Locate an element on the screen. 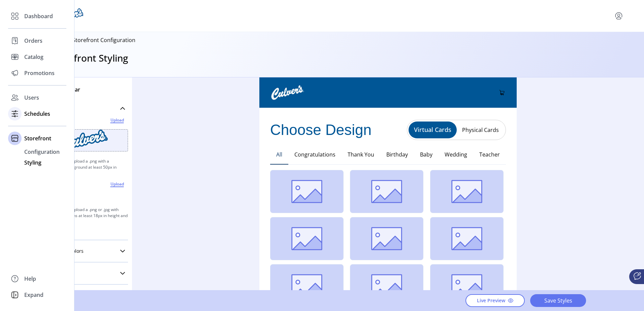  span: Configuration is located at coordinates (42, 152).